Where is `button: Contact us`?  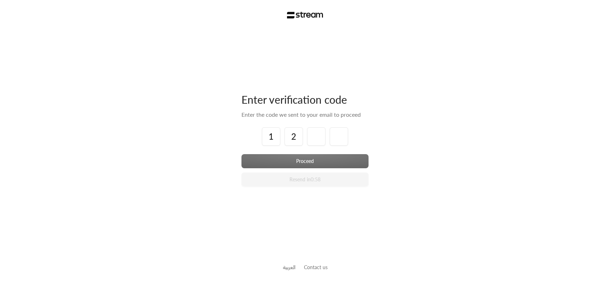
button: Contact us is located at coordinates (316, 267).